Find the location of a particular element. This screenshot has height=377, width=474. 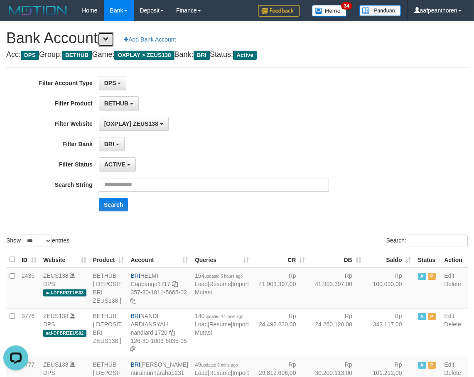

th: ID: activate to sort column ascending is located at coordinates (29, 260).